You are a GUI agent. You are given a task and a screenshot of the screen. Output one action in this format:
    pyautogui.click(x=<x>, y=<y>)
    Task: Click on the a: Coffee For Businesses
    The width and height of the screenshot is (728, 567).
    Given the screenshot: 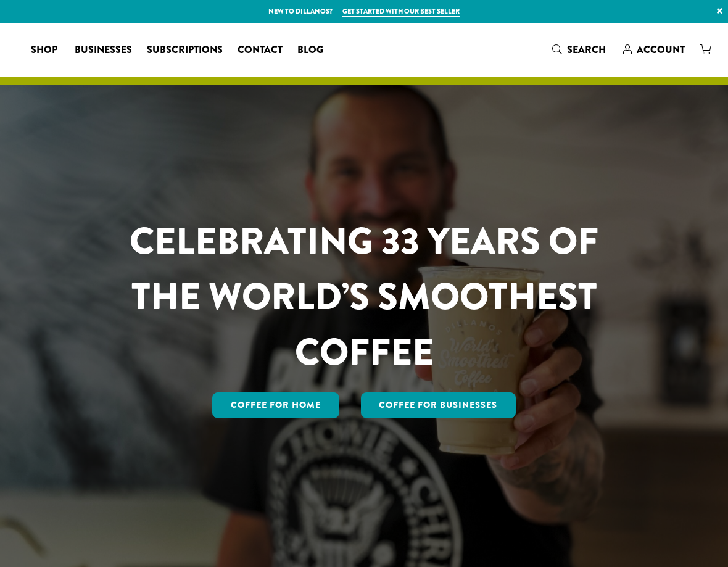 What is the action you would take?
    pyautogui.click(x=439, y=405)
    